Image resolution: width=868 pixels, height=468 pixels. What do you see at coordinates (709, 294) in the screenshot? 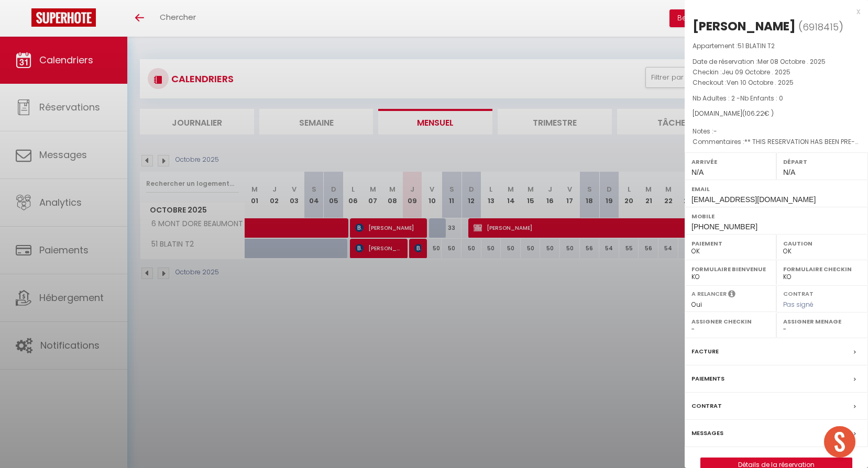
I see `label: A relancer` at bounding box center [709, 294].